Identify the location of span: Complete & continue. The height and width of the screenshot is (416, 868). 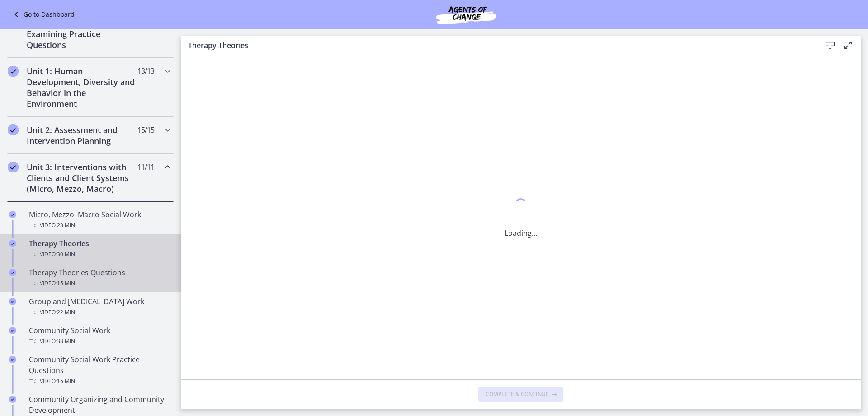
(517, 394).